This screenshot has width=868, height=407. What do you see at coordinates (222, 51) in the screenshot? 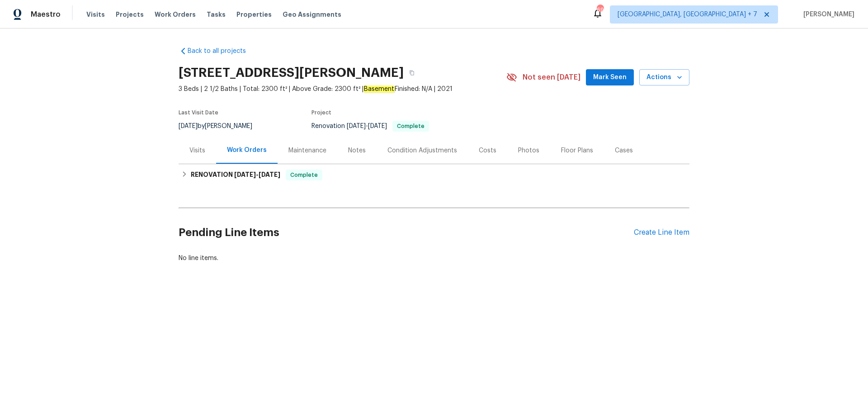
I see `a: Back to all projects` at bounding box center [222, 51].